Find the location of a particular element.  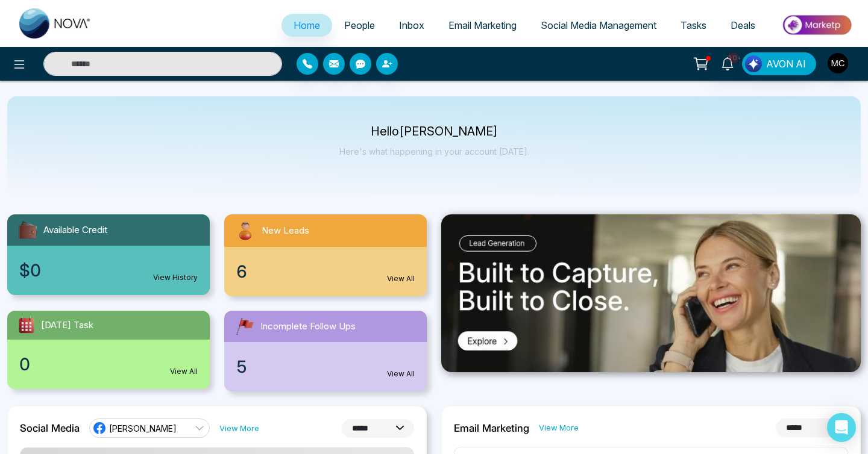

a: Inbox is located at coordinates (412, 25).